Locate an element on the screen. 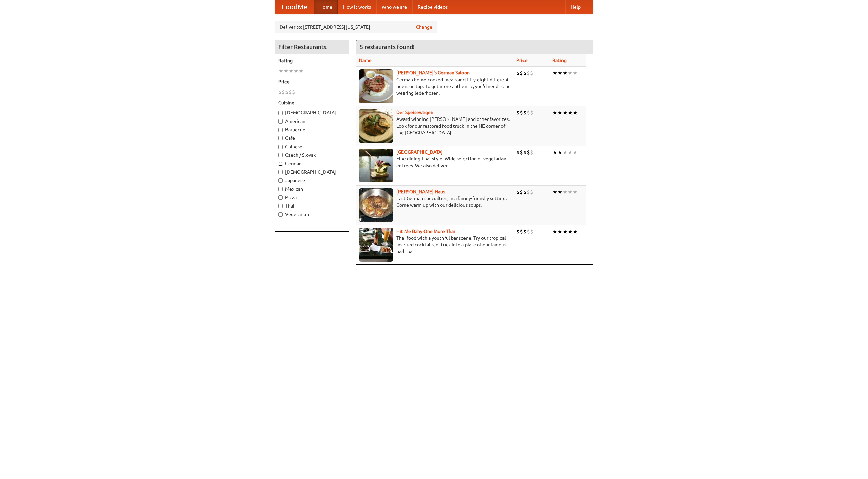  a: Rating is located at coordinates (560, 60).